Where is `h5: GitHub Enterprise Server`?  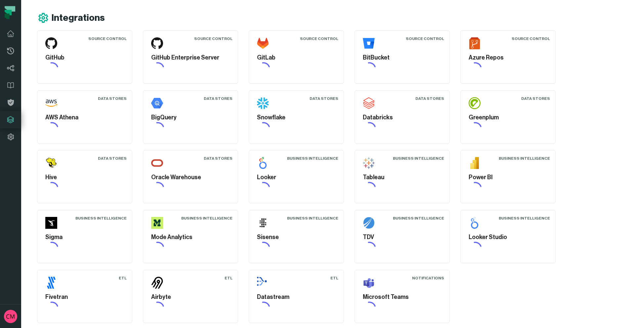 h5: GitHub Enterprise Server is located at coordinates (190, 58).